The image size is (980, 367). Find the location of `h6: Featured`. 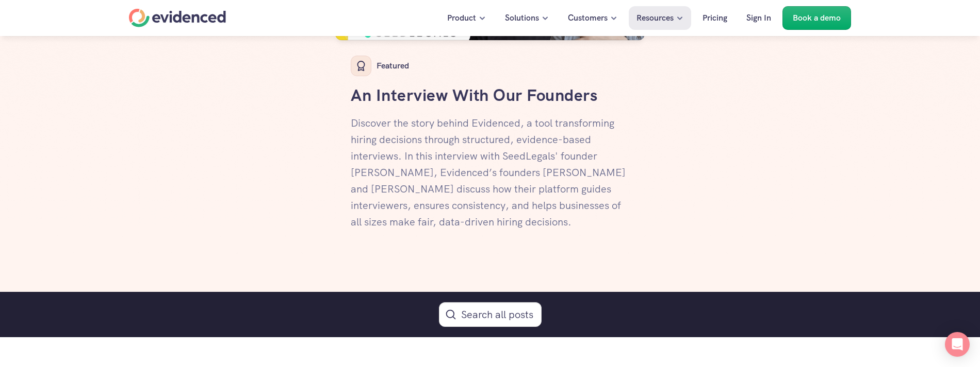

h6: Featured is located at coordinates (393, 66).